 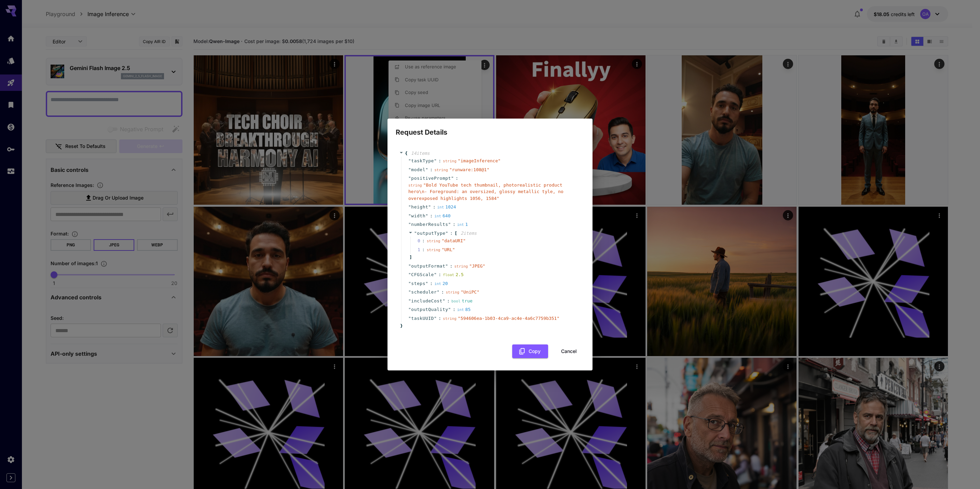 What do you see at coordinates (428, 266) in the screenshot?
I see `span: outputFormat` at bounding box center [428, 266].